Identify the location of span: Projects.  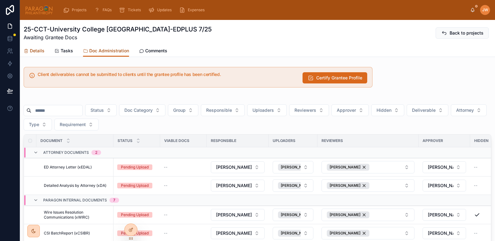
(79, 10).